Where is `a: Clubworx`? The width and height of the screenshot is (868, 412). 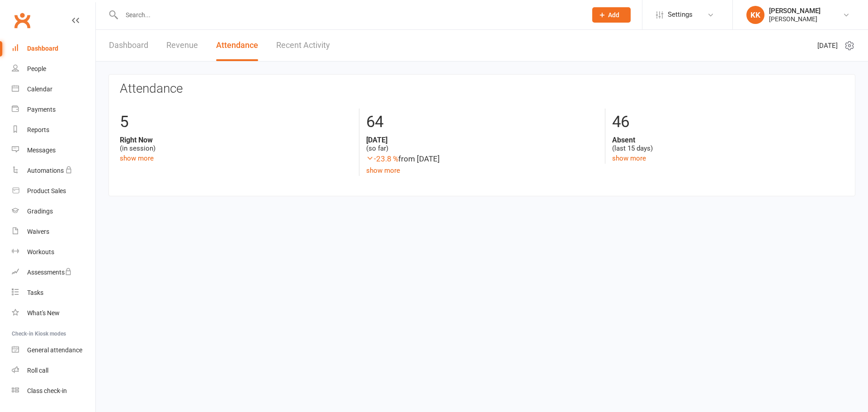 a: Clubworx is located at coordinates (22, 20).